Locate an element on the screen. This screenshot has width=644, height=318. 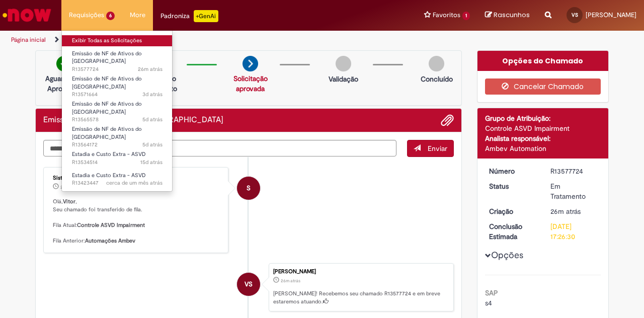
b: Automações Ambev is located at coordinates (110, 241).